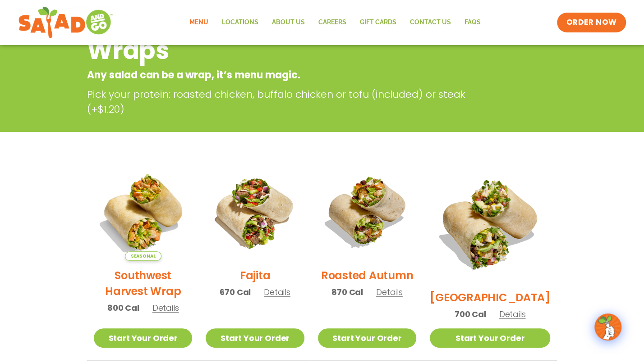 The height and width of the screenshot is (363, 644). Describe the element at coordinates (143, 284) in the screenshot. I see `h2: Southwest Harvest Wrap` at that location.